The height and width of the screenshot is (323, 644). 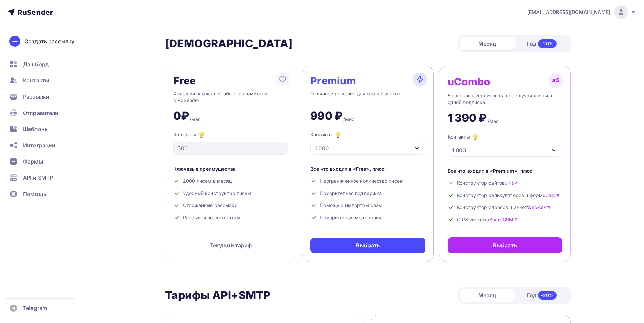 What do you see at coordinates (504, 208) in the screenshot?
I see `span: Конструктор опросов и анкет` at bounding box center [504, 208].